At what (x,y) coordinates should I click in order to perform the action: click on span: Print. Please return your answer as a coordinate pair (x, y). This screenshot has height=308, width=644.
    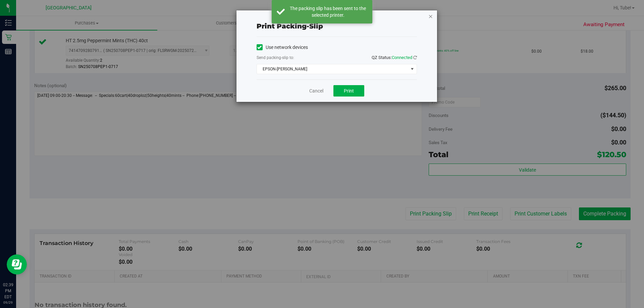
    Looking at the image, I should click on (349, 91).